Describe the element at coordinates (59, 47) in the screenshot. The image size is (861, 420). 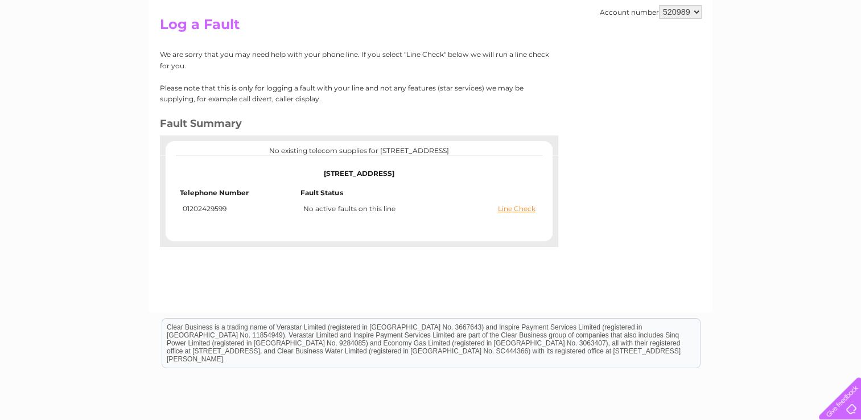
I see `img: logo.png` at that location.